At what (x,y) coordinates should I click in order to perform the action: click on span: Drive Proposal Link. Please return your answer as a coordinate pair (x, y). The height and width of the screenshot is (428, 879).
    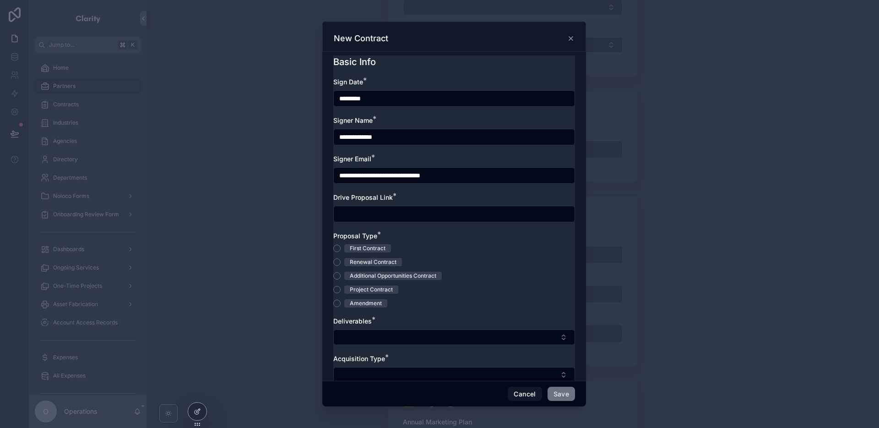
    Looking at the image, I should click on (363, 197).